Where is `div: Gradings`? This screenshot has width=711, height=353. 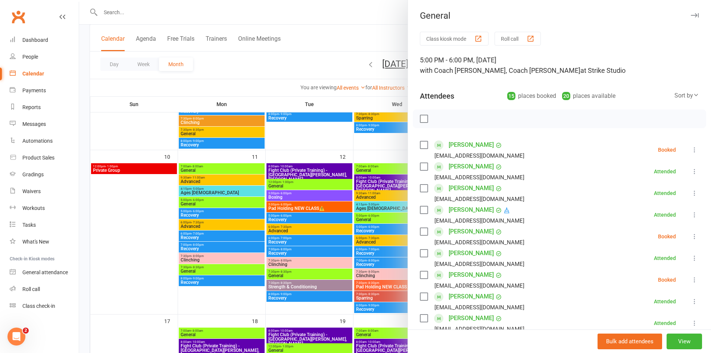 div: Gradings is located at coordinates (33, 174).